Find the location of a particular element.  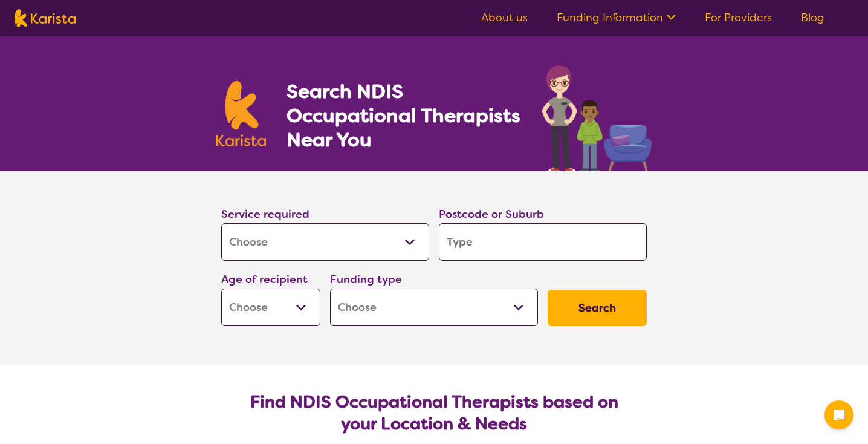

h1: Search NDIS Occupational Therapists Near You is located at coordinates (404, 116).